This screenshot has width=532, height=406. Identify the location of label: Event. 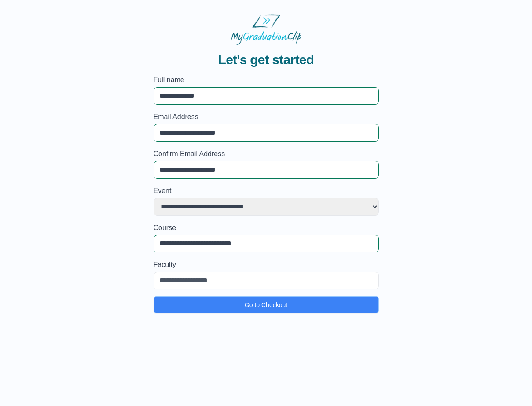
(266, 191).